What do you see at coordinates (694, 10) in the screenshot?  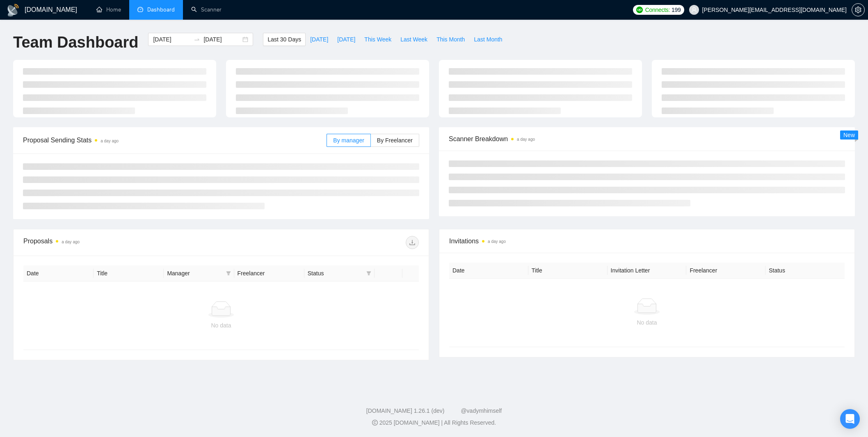 I see `span: user` at bounding box center [694, 10].